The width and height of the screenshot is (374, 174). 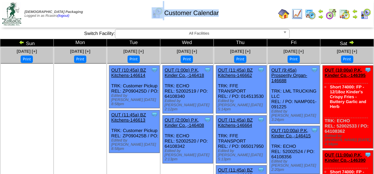 What do you see at coordinates (290, 75) in the screenshot?
I see `a: OUT (9:45a) Prosperity Organ-146688` at bounding box center [290, 75].